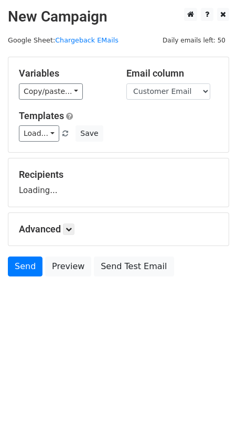 The image size is (237, 448). Describe the element at coordinates (51, 91) in the screenshot. I see `a: Copy/paste...` at that location.